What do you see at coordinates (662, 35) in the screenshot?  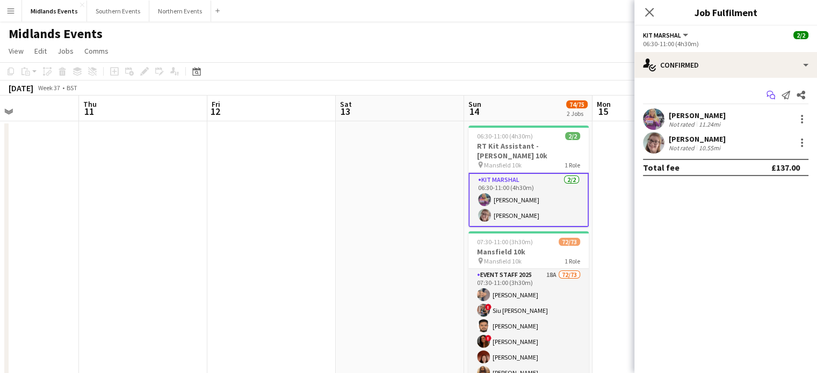 I see `span: Kit Marshal` at bounding box center [662, 35].